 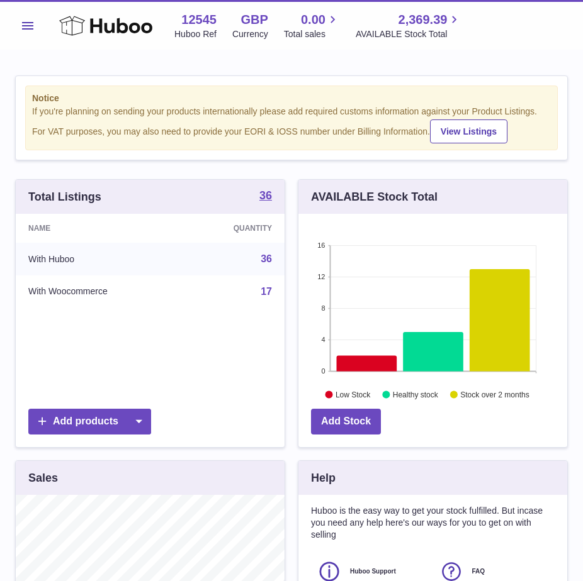 I want to click on div: Currency, so click(x=250, y=34).